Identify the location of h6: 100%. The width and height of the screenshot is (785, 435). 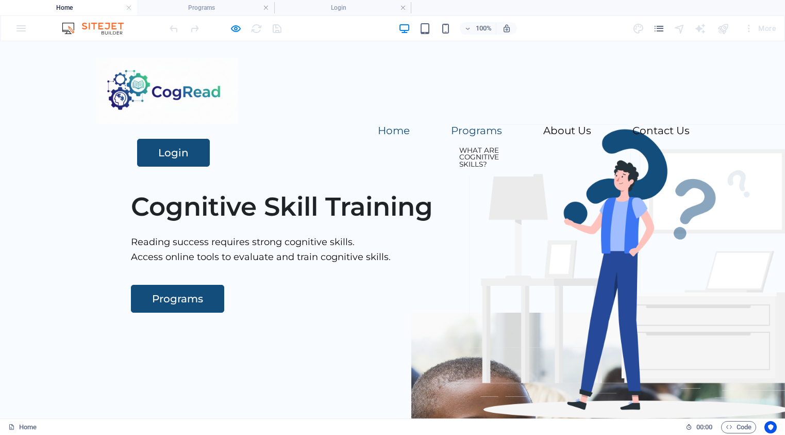
(484, 28).